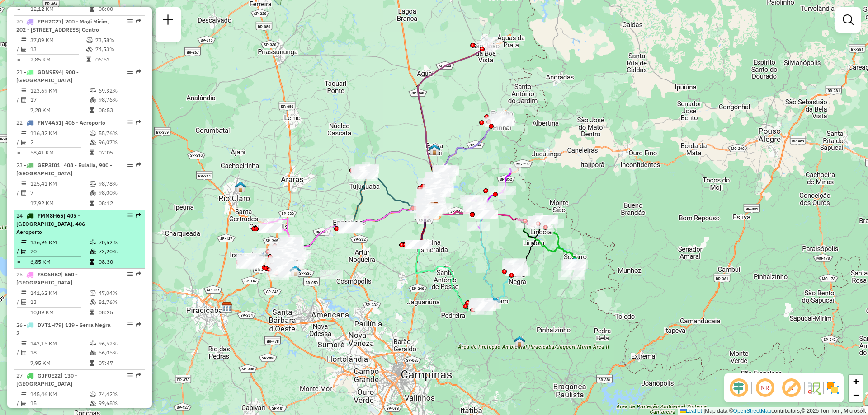  What do you see at coordinates (47, 380) in the screenshot?
I see `span: 27 -` at bounding box center [47, 380].